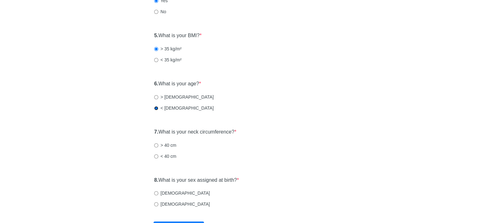 This screenshot has width=477, height=223. What do you see at coordinates (156, 12) in the screenshot?
I see `input: No` at bounding box center [156, 12].